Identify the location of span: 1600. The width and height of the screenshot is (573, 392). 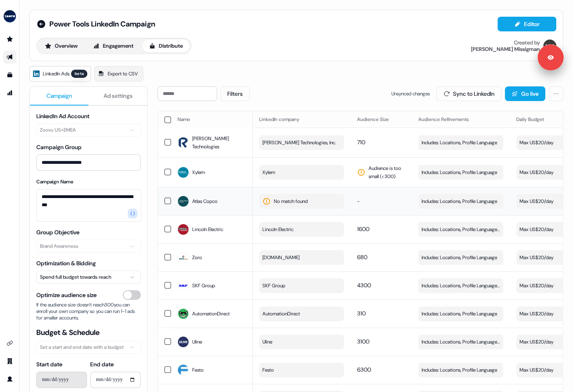
(363, 229).